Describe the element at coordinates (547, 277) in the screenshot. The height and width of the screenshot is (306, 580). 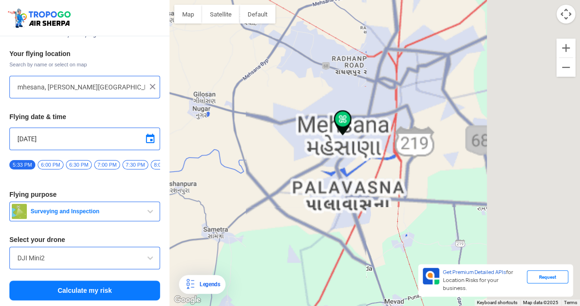
I see `div: Request` at that location.